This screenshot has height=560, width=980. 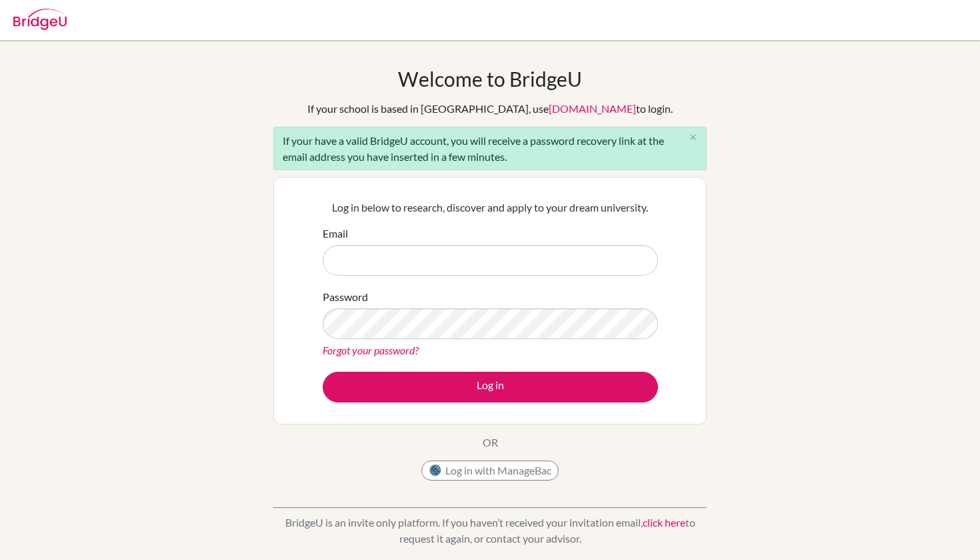 What do you see at coordinates (693, 137) in the screenshot?
I see `i: close` at bounding box center [693, 137].